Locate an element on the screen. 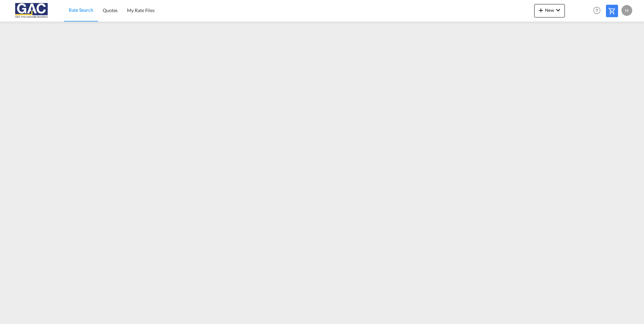 This screenshot has width=644, height=324. md-icon: icon-chevron-down is located at coordinates (558, 10).